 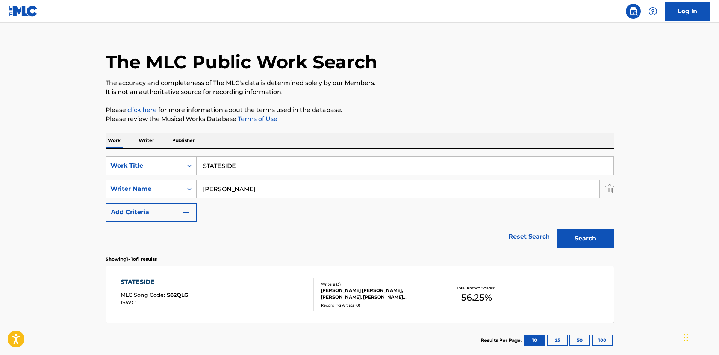 What do you see at coordinates (151, 212) in the screenshot?
I see `button: Add Criteria` at bounding box center [151, 212].